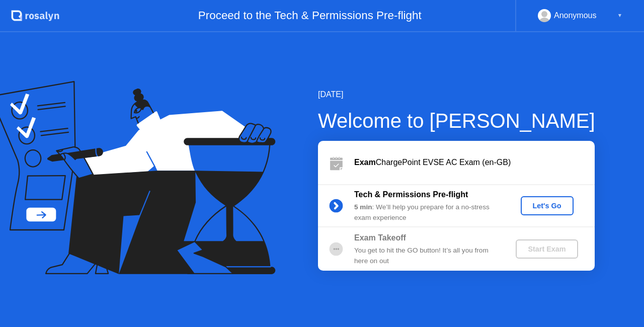 This screenshot has height=327, width=644. What do you see at coordinates (411, 194) in the screenshot?
I see `b: Tech & Permissions Pre-flight` at bounding box center [411, 194].